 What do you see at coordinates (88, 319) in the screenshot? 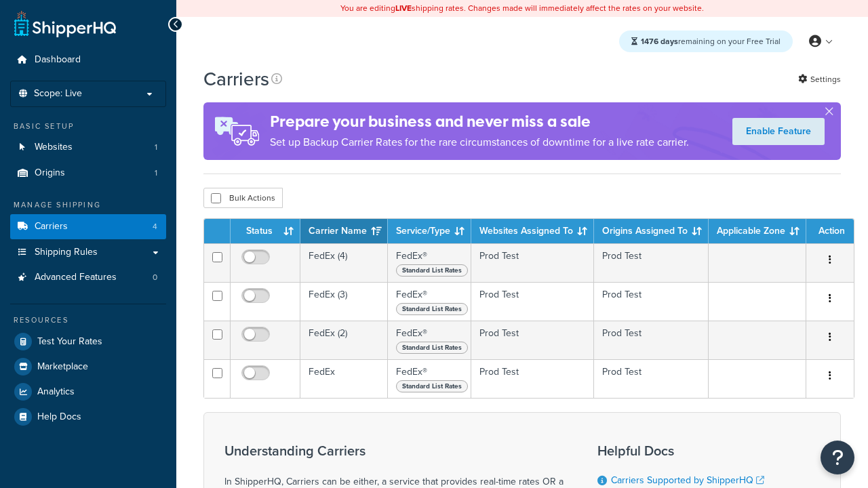
I see `div: Resources` at bounding box center [88, 319].